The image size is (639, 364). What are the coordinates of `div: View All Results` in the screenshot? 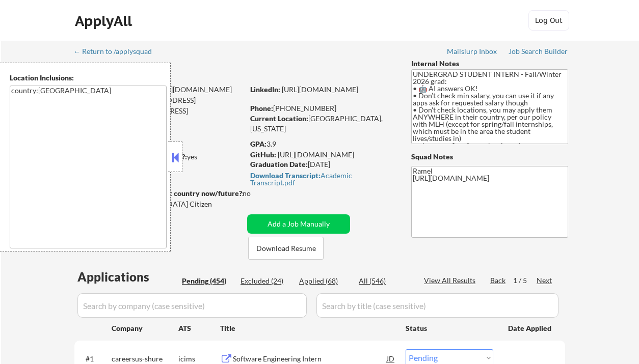 It's located at (451, 281).